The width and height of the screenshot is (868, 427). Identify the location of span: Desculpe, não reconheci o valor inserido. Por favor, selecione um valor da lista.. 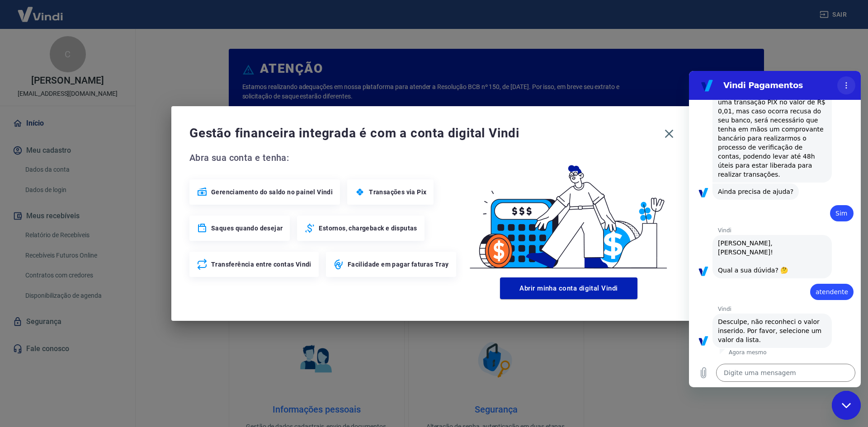
(82, 260).